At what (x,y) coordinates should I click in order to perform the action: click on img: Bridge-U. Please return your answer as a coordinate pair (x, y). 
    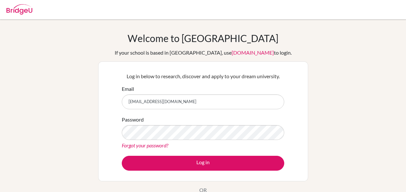
    Looking at the image, I should click on (19, 9).